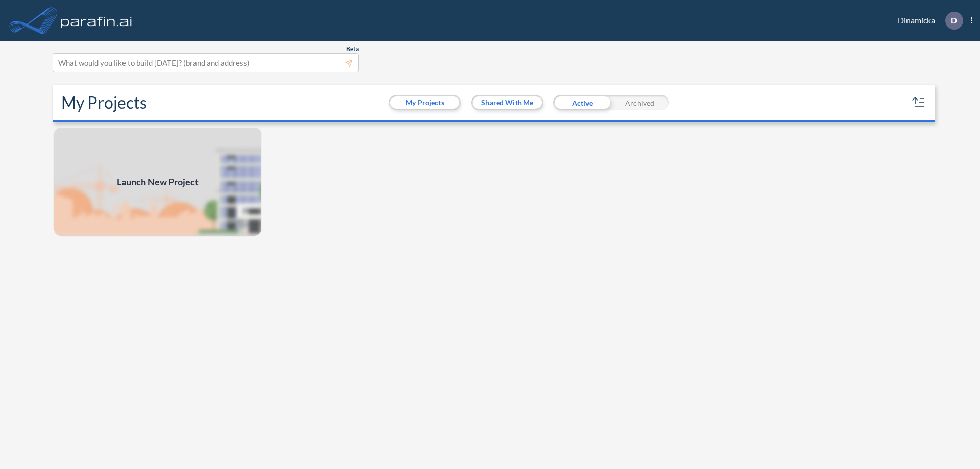  Describe the element at coordinates (158, 181) in the screenshot. I see `a: Launch New Project` at that location.